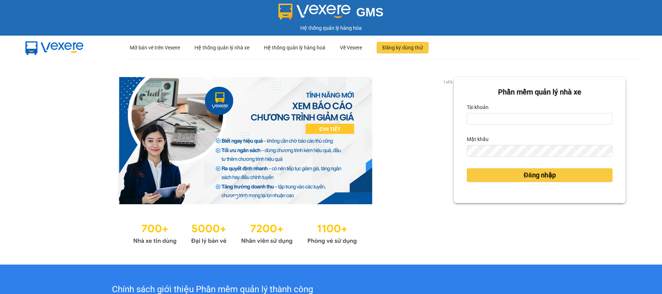 The image size is (662, 294). What do you see at coordinates (222, 48) in the screenshot?
I see `div: Hệ thống quản lý nhà xe` at bounding box center [222, 48].